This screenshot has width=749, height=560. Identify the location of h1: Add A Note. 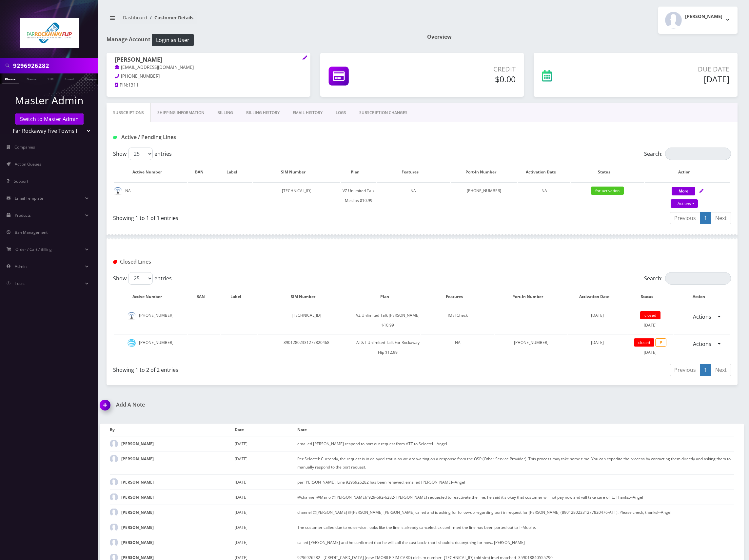
(259, 405).